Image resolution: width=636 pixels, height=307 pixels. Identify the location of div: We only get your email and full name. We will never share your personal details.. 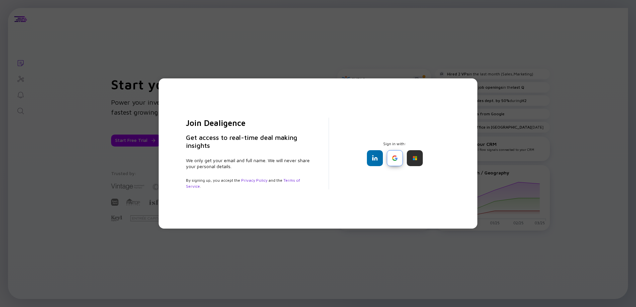
(249, 164).